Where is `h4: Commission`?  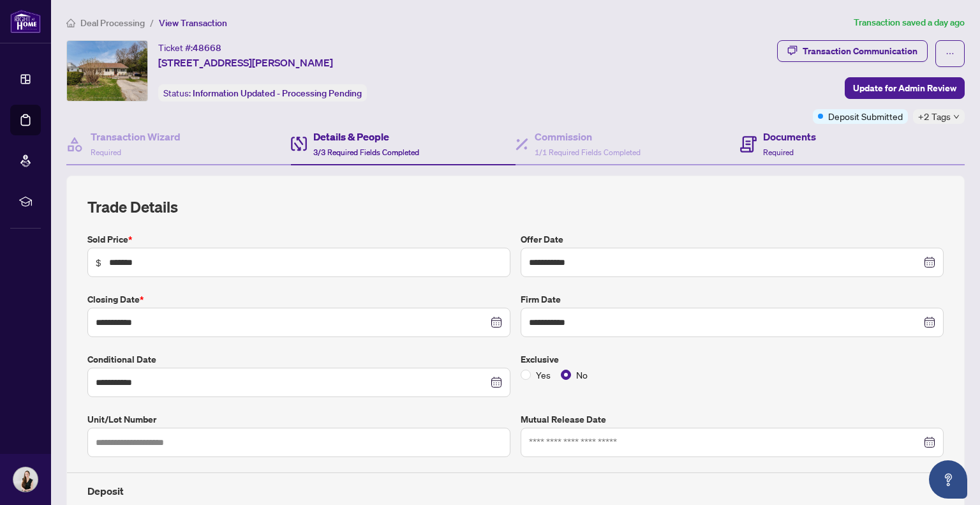
h4: Commission is located at coordinates (588, 136).